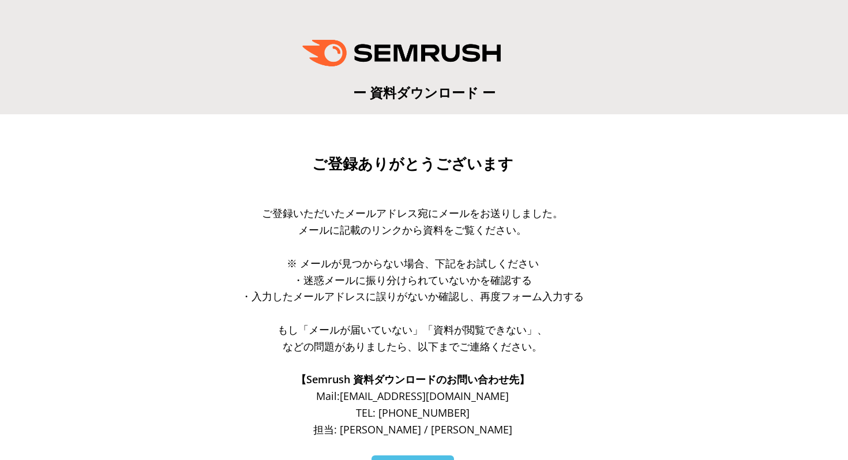 The height and width of the screenshot is (460, 848). I want to click on span: ・迷惑メールに振り分けられていないかを確認する, so click(413, 280).